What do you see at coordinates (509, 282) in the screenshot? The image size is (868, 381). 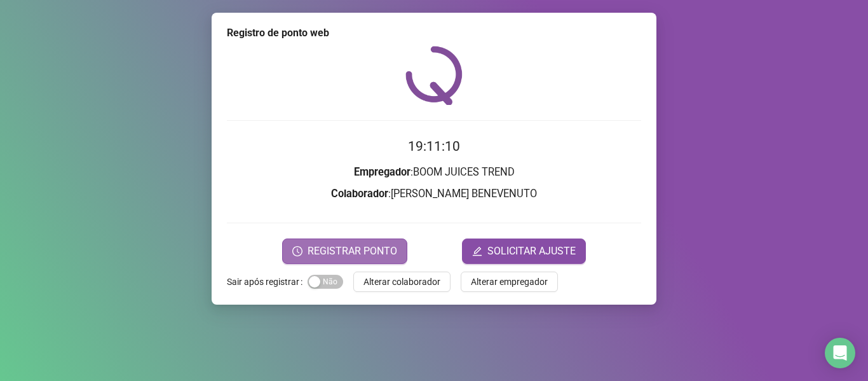 I see `span: Alterar empregador` at bounding box center [509, 282].